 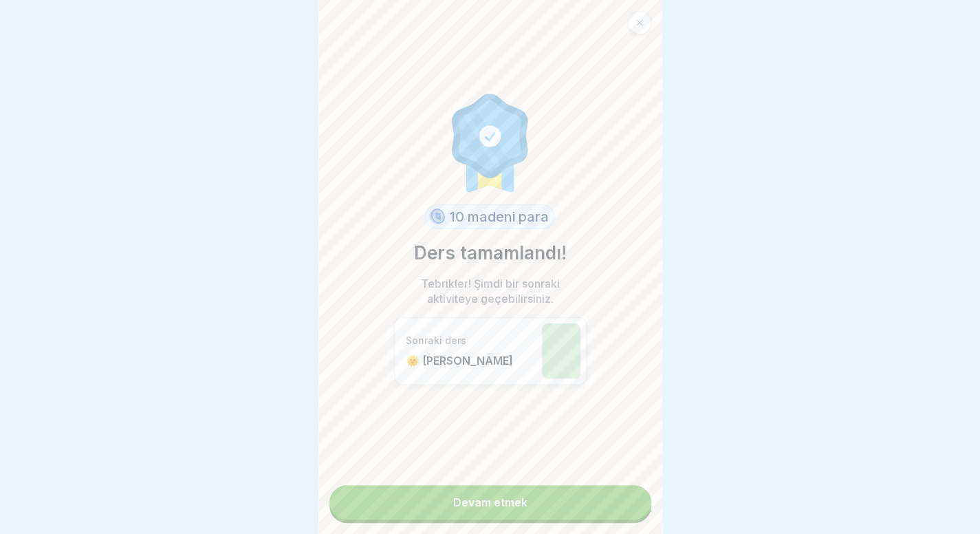 I want to click on img: completion.svg, so click(x=490, y=142).